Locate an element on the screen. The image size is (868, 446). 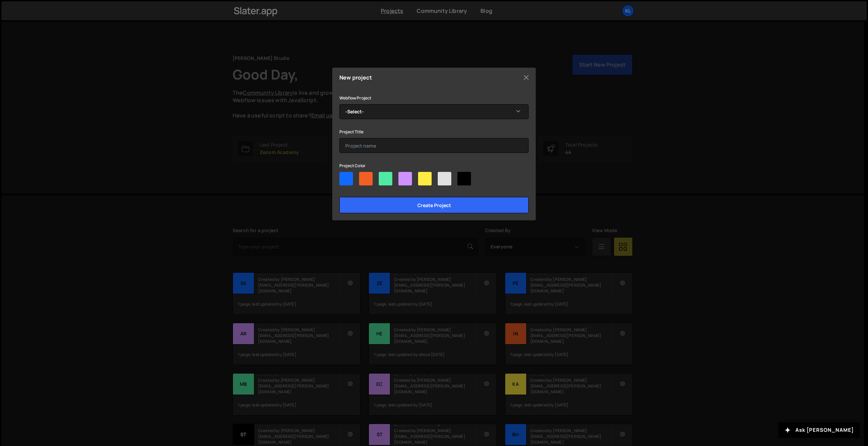
h5: New project is located at coordinates (355, 78).